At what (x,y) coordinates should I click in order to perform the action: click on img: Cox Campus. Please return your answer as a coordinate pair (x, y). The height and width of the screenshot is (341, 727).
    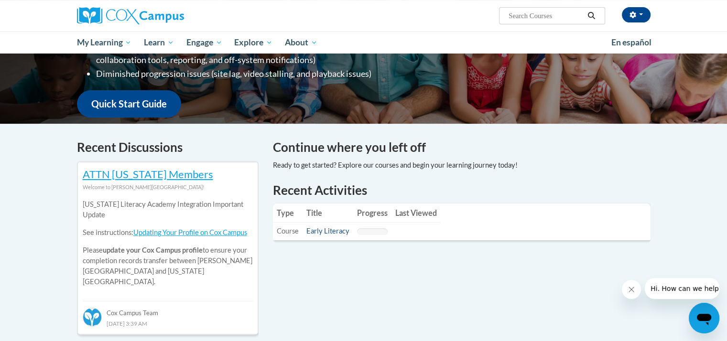
    Looking at the image, I should click on (131, 16).